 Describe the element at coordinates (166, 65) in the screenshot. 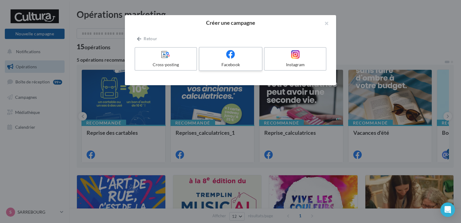

I see `div: Cross-posting` at that location.